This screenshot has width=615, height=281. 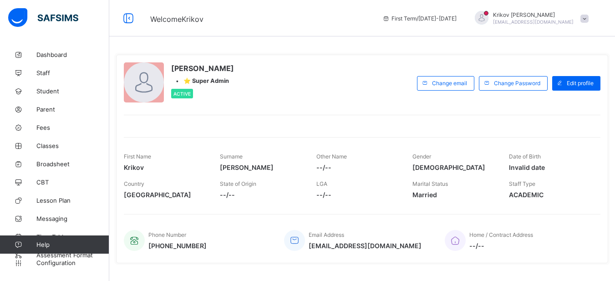 I want to click on span: Other Name, so click(x=331, y=156).